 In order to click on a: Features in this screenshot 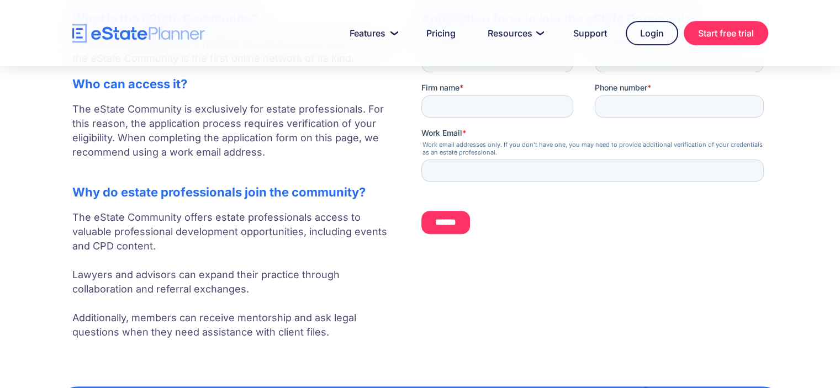, I will do `click(372, 33)`.